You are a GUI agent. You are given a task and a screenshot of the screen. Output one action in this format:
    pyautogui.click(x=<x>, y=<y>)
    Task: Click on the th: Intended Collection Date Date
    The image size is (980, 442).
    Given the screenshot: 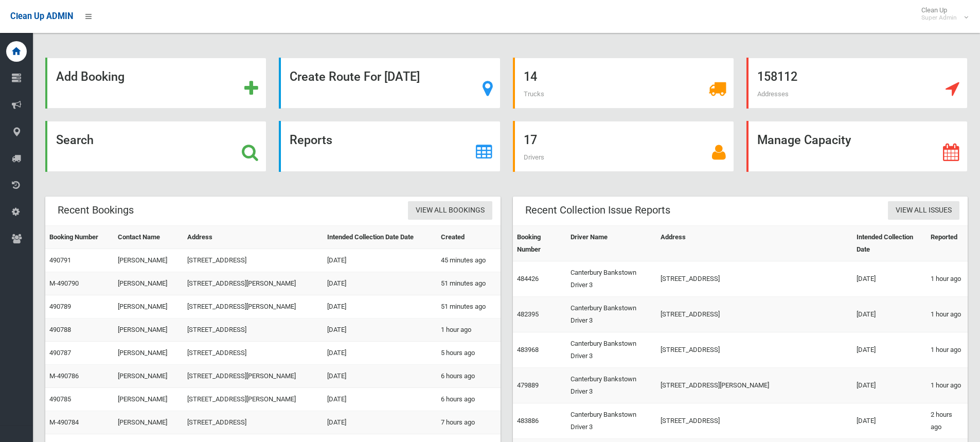 What is the action you would take?
    pyautogui.click(x=380, y=237)
    